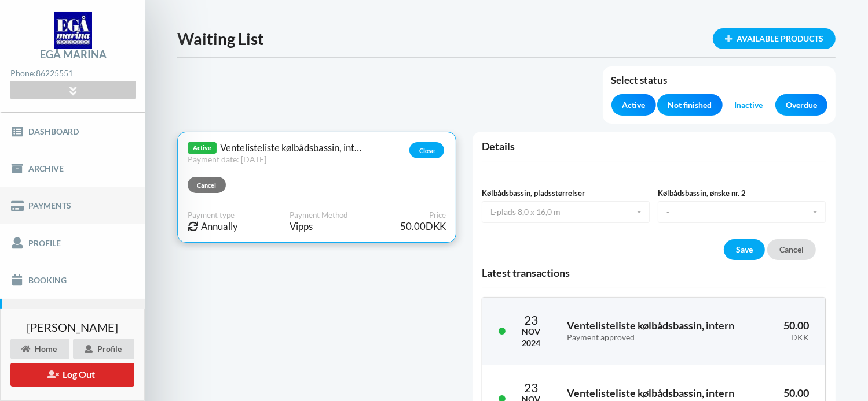 This screenshot has width=868, height=401. I want to click on img: logo, so click(73, 30).